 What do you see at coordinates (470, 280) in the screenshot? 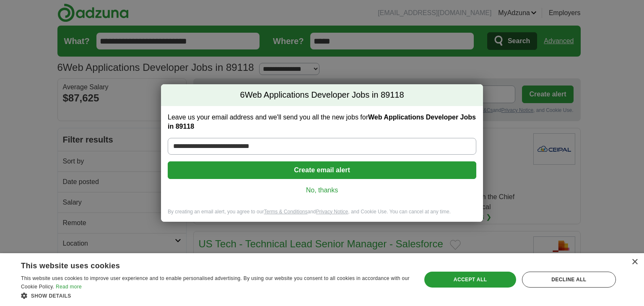
I see `div: Accept all` at bounding box center [470, 280].